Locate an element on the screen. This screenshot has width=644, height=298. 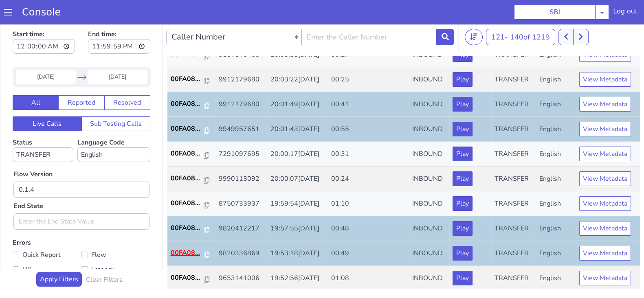
input: Enter the End State Value is located at coordinates (81, 199).